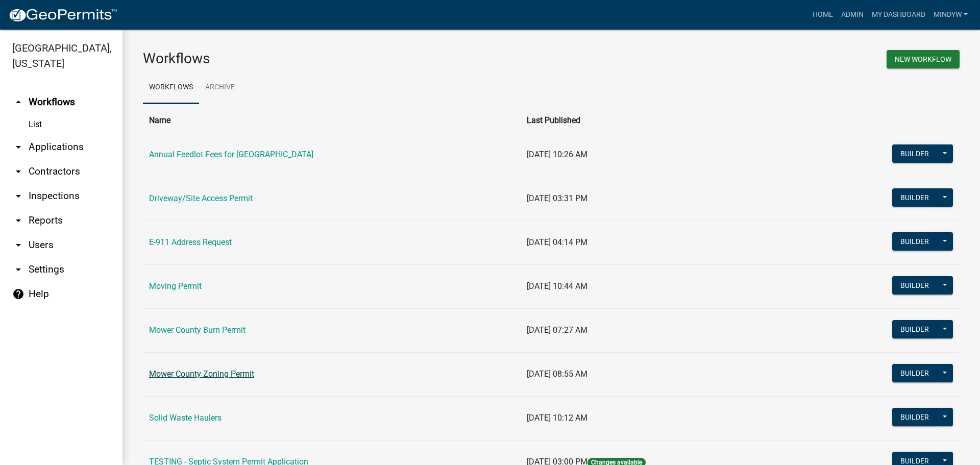 The width and height of the screenshot is (980, 465). I want to click on button: New Workflow, so click(923, 59).